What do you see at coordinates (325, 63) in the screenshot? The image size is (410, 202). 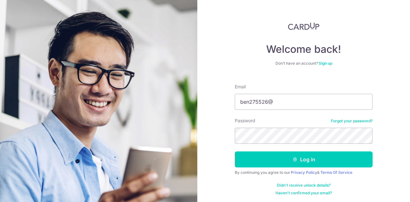 I see `a: Sign up` at bounding box center [325, 63].